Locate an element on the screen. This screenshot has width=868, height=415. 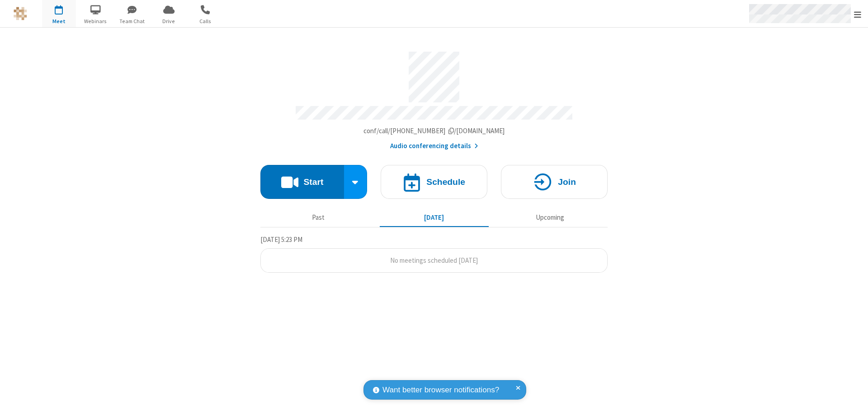
span: Copy my meeting room link is located at coordinates (434, 130).